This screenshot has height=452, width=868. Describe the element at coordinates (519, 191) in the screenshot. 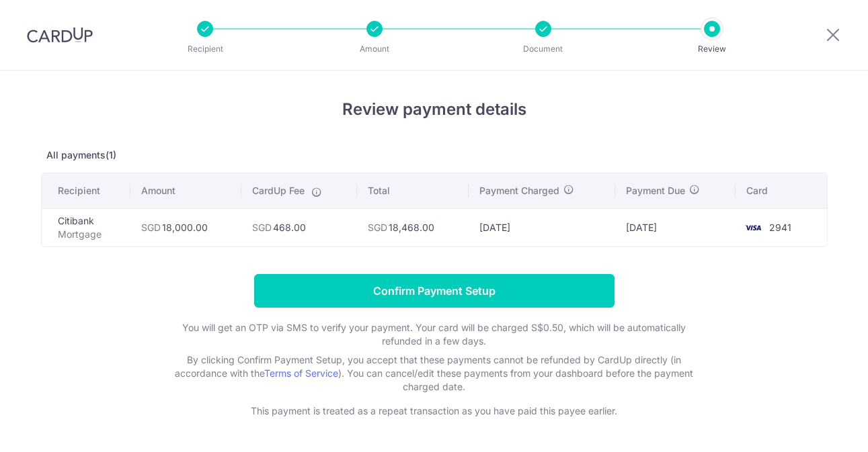

I see `span: Payment Charged` at that location.